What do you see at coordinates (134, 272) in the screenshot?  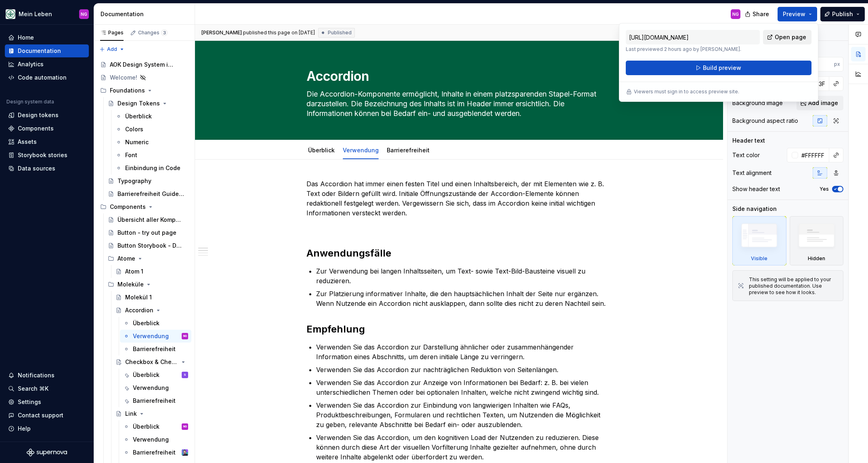 I see `div: Atom 1` at bounding box center [134, 272].